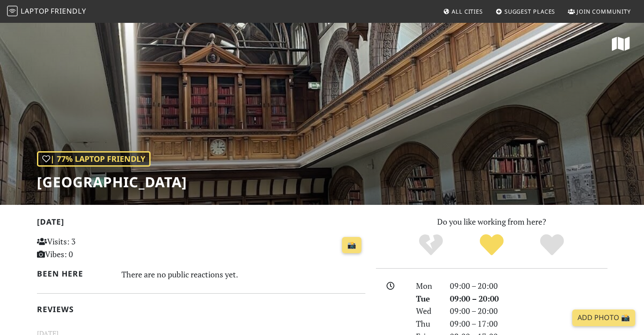 This screenshot has width=644, height=335. Describe the element at coordinates (528, 324) in the screenshot. I see `div: 09:00 – 17:00` at that location.